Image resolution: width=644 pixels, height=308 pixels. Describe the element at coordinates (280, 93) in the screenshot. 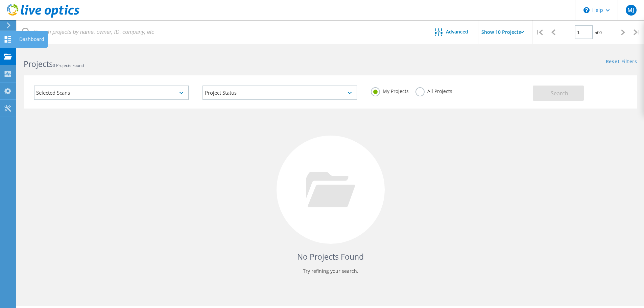

I see `div: Project Status` at that location.